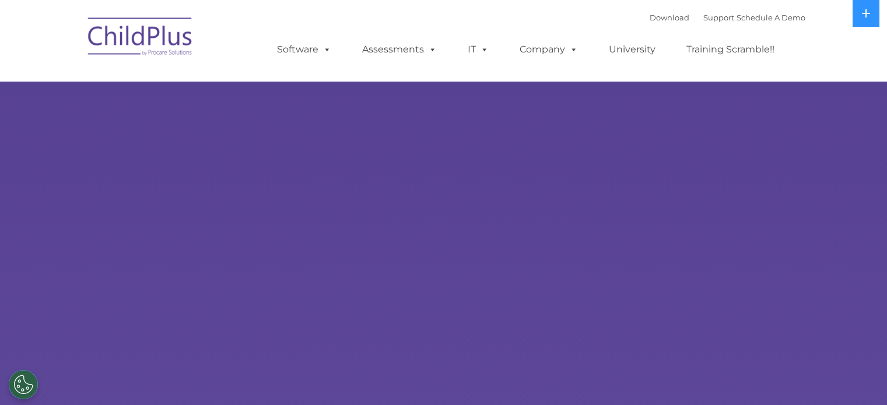 The width and height of the screenshot is (887, 405). I want to click on img: ChildPlus by Procare Solutions, so click(141, 38).